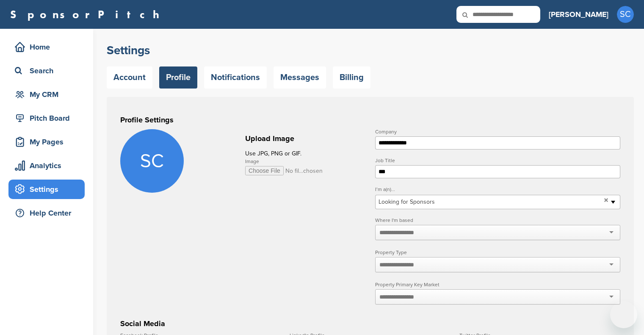 The image size is (644, 335). Describe the element at coordinates (46, 142) in the screenshot. I see `a: My Pages` at that location.